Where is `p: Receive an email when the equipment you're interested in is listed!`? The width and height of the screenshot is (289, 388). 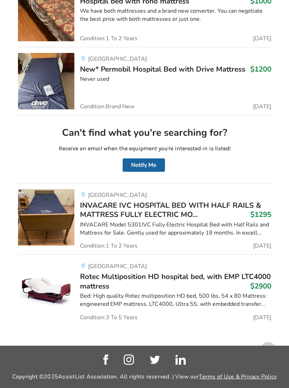
p: Receive an email when the equipment you're interested in is listed! is located at coordinates (145, 149).